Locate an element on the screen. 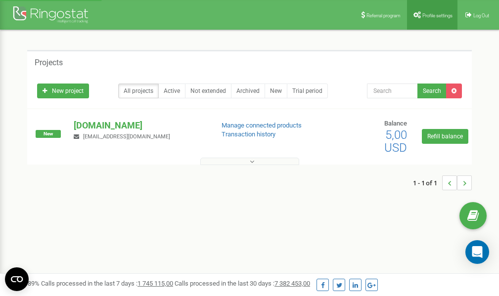 This screenshot has height=296, width=499. a: Manage connected products is located at coordinates (262, 125).